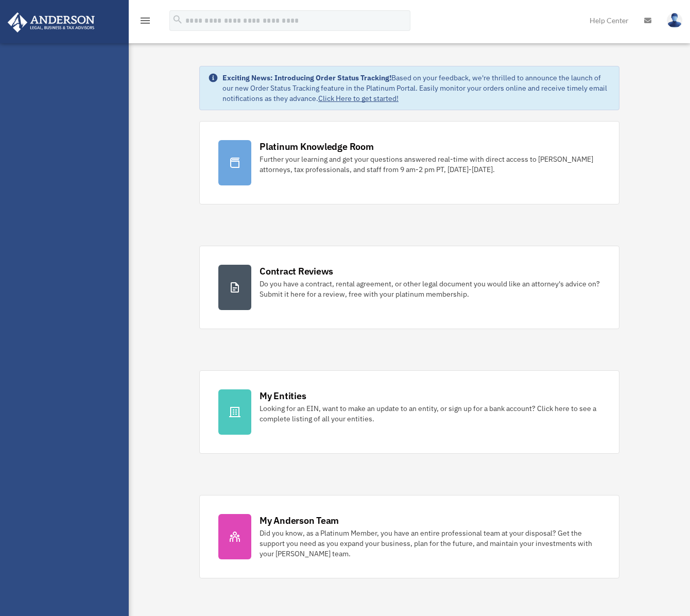 This screenshot has width=690, height=616. What do you see at coordinates (410, 287) in the screenshot?
I see `a: Contract Reviews Do you have a contract, rental agreement, or other legal document you would like...` at bounding box center [410, 287].